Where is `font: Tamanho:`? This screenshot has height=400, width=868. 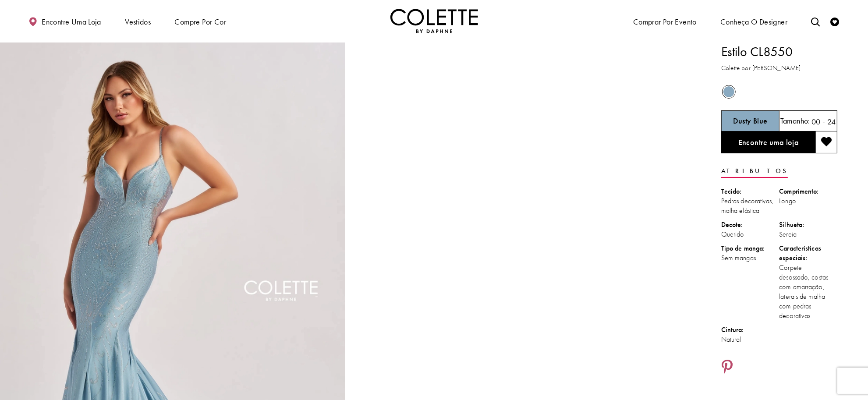 font: Tamanho: is located at coordinates (796, 120).